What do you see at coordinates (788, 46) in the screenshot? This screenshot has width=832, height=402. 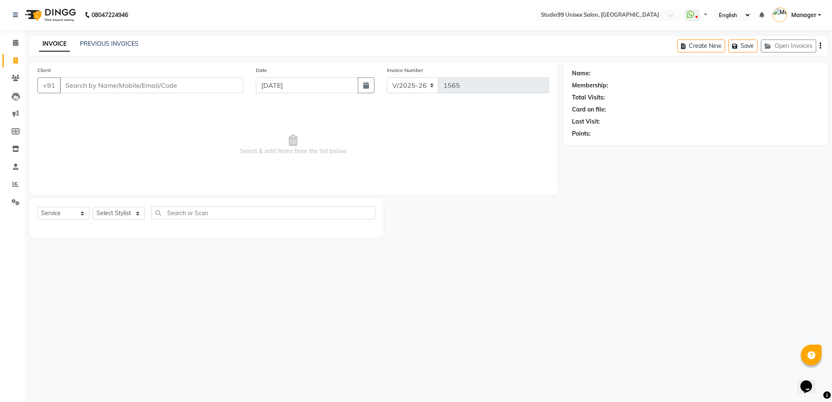 I see `button: Open Invoices` at bounding box center [788, 46].